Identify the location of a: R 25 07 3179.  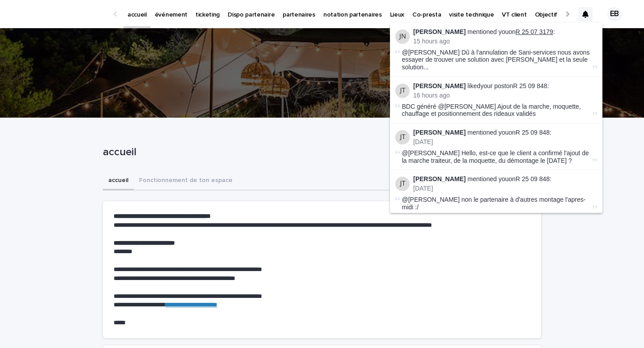
(534, 32).